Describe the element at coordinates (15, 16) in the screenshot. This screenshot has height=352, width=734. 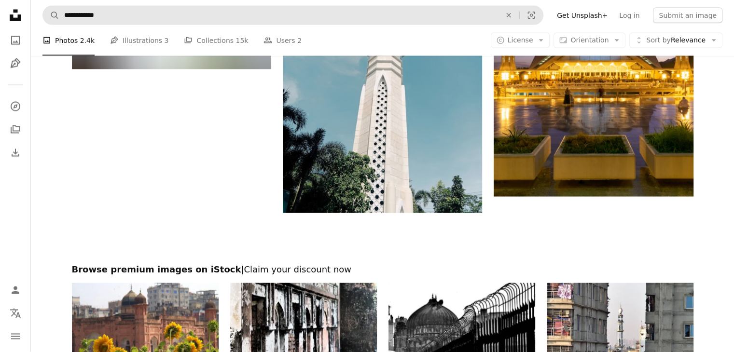
I see `a: Home — Unsplash` at that location.